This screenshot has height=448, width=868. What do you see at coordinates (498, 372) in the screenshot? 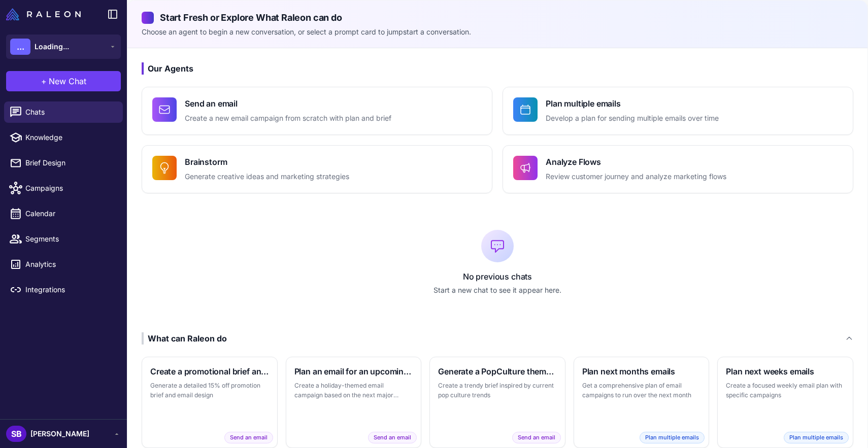
I see `h3: Generate a PopCulture themed brief` at bounding box center [498, 372].